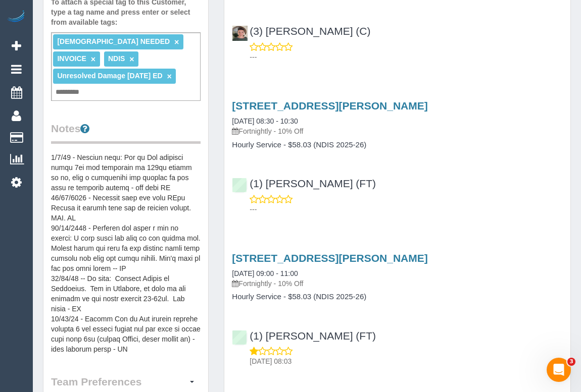 This screenshot has width=581, height=392. I want to click on span: 3, so click(571, 362).